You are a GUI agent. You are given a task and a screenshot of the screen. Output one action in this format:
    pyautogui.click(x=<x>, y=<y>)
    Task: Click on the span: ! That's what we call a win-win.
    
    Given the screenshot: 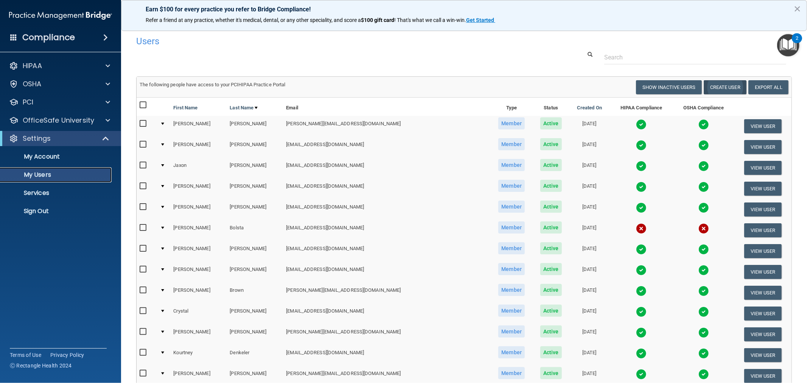 What is the action you would take?
    pyautogui.click(x=430, y=20)
    